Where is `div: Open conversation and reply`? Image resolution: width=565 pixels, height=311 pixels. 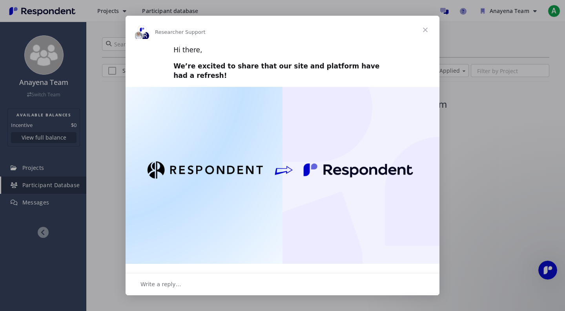
div: Open conversation and reply is located at coordinates (283, 283).